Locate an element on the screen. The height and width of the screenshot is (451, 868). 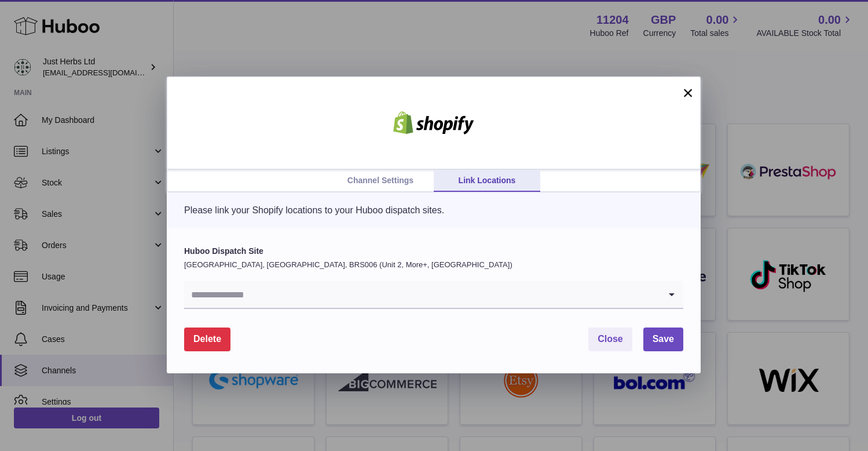
img: shopify is located at coordinates (434, 123).